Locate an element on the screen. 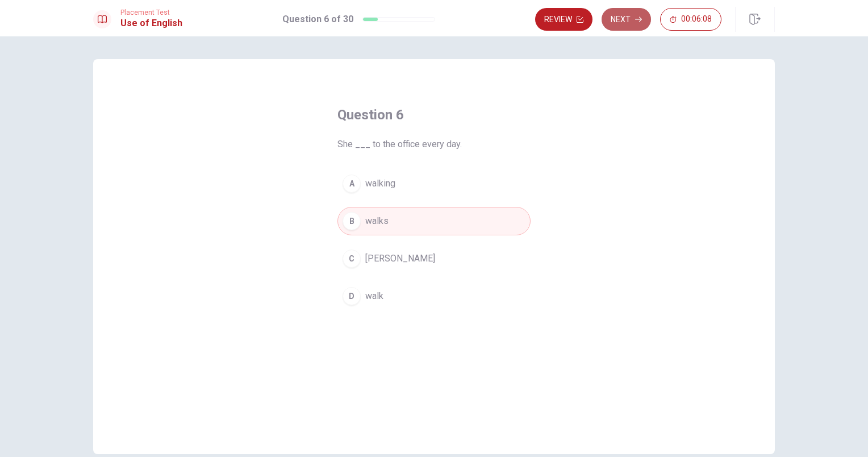 This screenshot has width=868, height=457. div: A is located at coordinates (351, 183).